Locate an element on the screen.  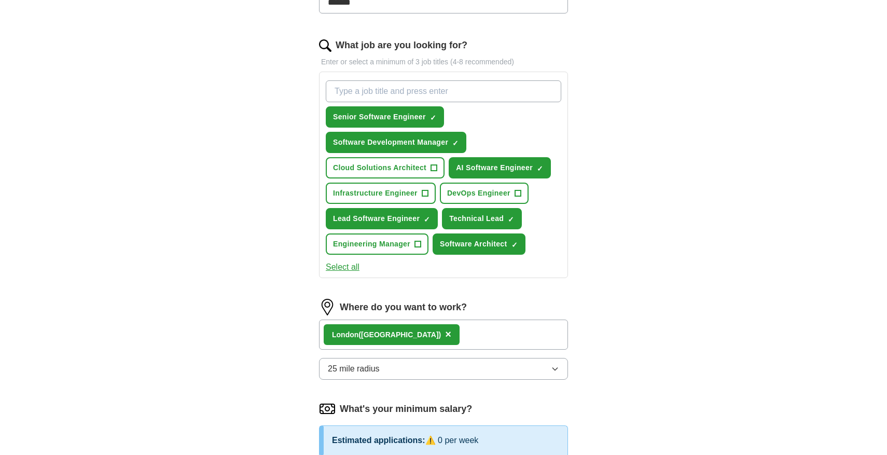
span: AI Software Engineer is located at coordinates (495, 168).